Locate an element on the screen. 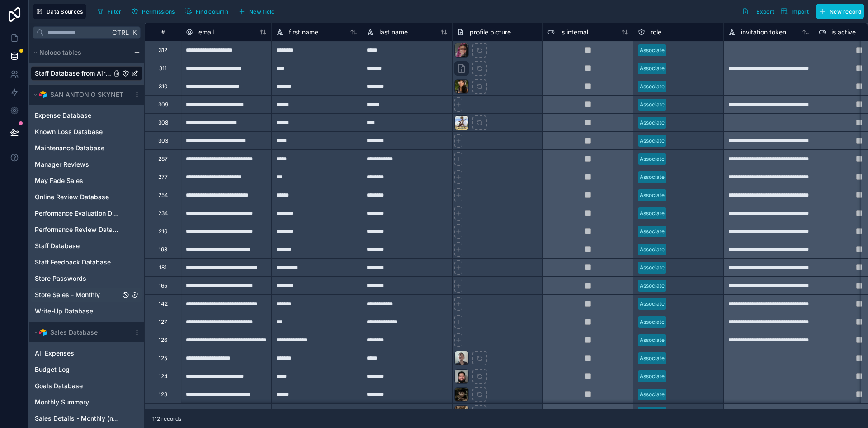 The height and width of the screenshot is (428, 868). span: first name is located at coordinates (303, 32).